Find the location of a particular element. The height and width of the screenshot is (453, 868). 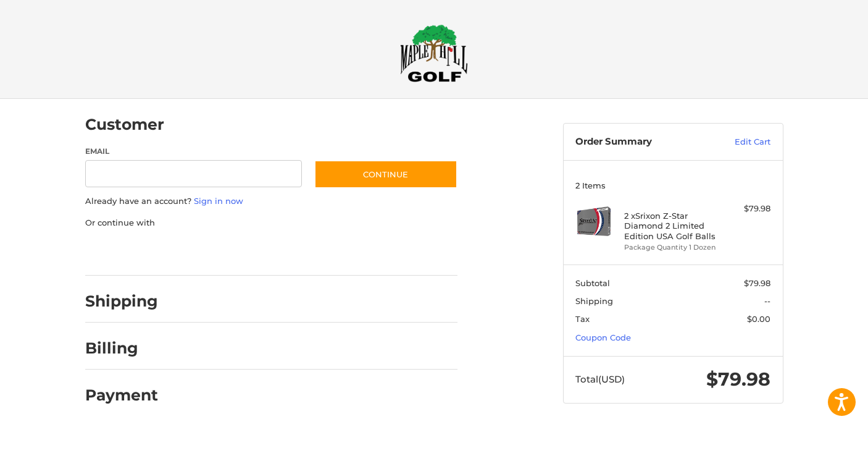

h2: Payment is located at coordinates (122, 395).